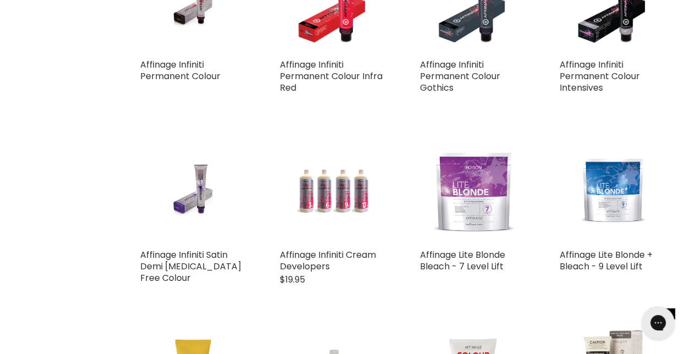 This screenshot has width=691, height=354. What do you see at coordinates (331, 76) in the screenshot?
I see `a: Affinage Infiniti Permanent Colour Infra Red` at bounding box center [331, 76].